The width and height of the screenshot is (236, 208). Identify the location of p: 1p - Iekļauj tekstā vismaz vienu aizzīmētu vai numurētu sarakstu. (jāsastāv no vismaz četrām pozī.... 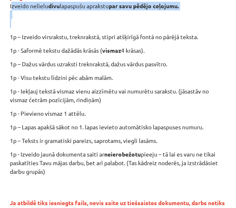
(118, 96).